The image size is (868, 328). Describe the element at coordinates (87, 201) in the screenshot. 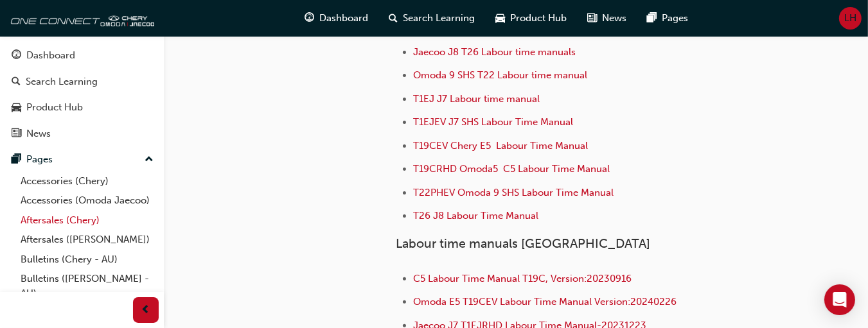

I see `a: Accessories (Omoda Jaecoo)` at that location.